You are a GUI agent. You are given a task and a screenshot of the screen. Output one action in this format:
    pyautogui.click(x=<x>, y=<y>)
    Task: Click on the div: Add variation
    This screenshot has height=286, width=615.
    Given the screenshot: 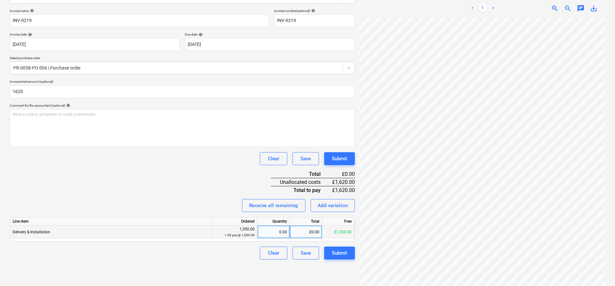 What is the action you would take?
    pyautogui.click(x=333, y=205)
    